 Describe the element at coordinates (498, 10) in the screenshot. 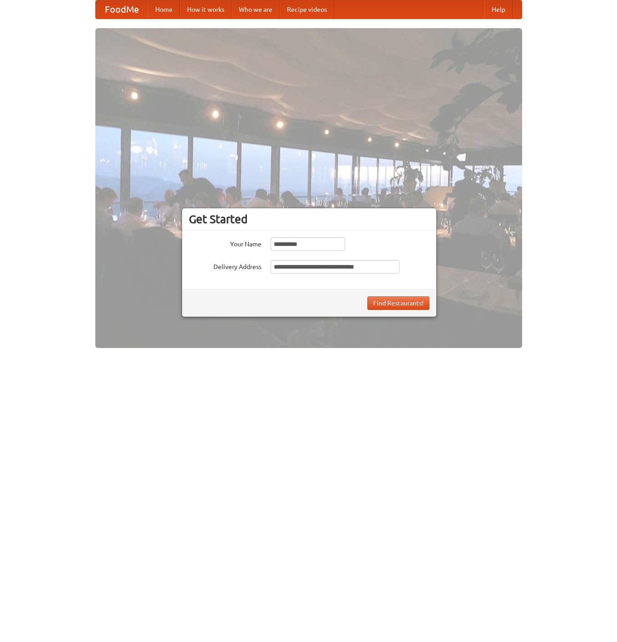

I see `a: Help` at that location.